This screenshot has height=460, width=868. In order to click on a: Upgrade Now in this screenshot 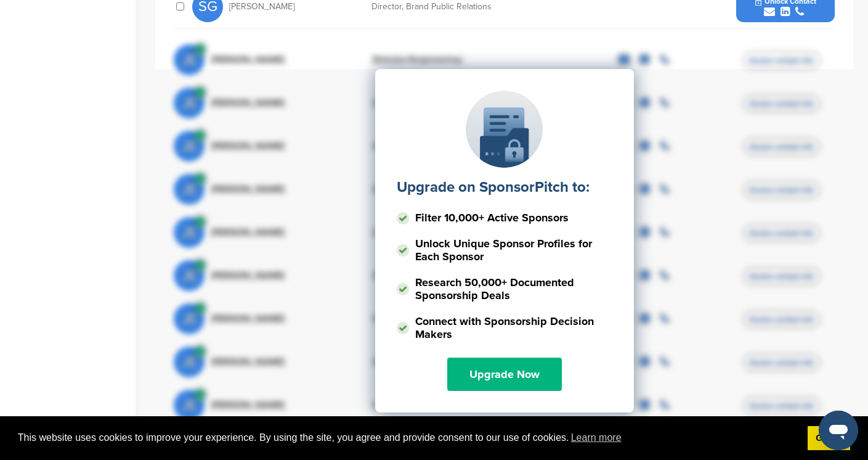, I will do `click(504, 374)`.